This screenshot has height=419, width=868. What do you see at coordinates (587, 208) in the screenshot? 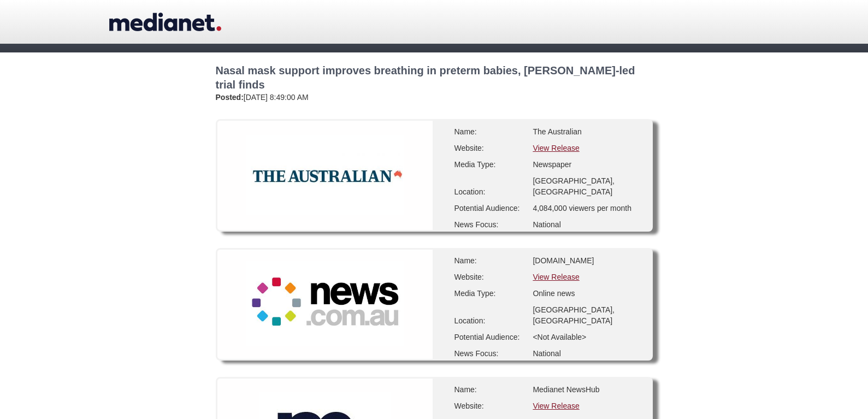
I see `div: 4,084,000 viewers per month` at bounding box center [587, 208].